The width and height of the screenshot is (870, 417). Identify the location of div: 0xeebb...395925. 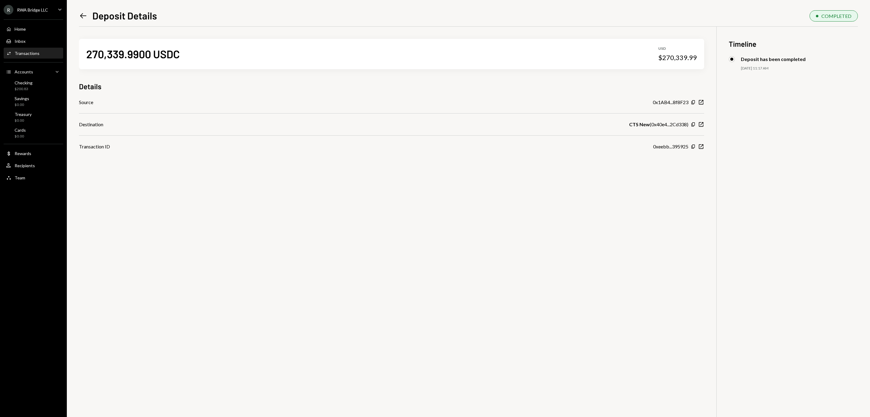
(671, 147).